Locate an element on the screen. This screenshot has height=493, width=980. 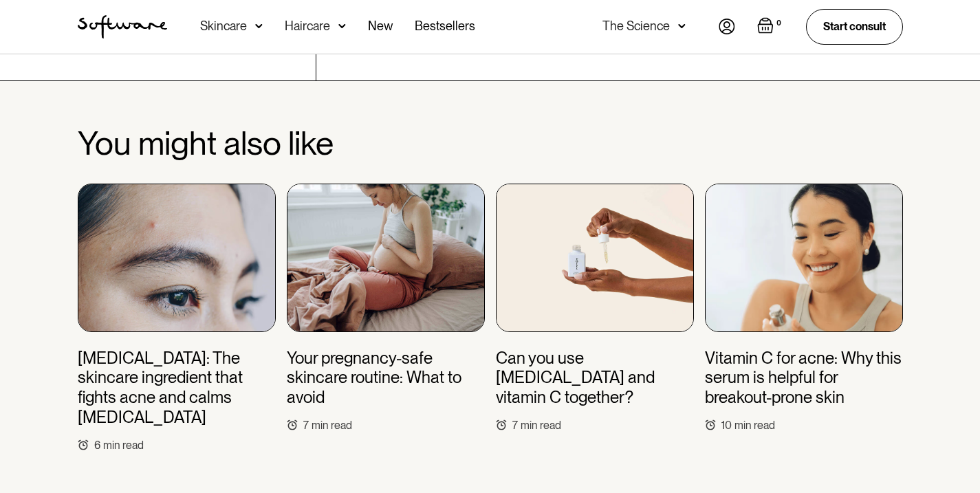
a: Open empty cart is located at coordinates (770, 26).